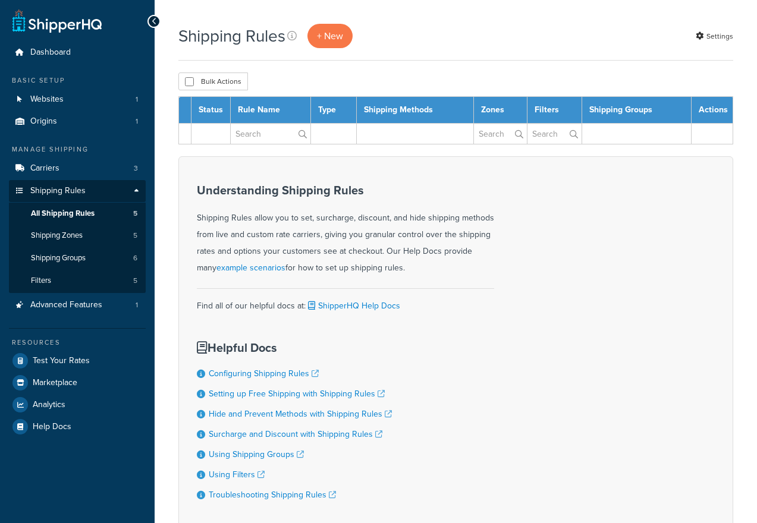 This screenshot has height=523, width=757. What do you see at coordinates (77, 405) in the screenshot?
I see `li: Analytics` at bounding box center [77, 405].